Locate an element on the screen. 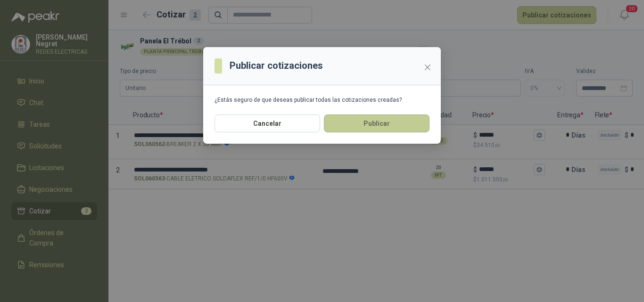 The image size is (644, 302). span: close is located at coordinates (428, 68).